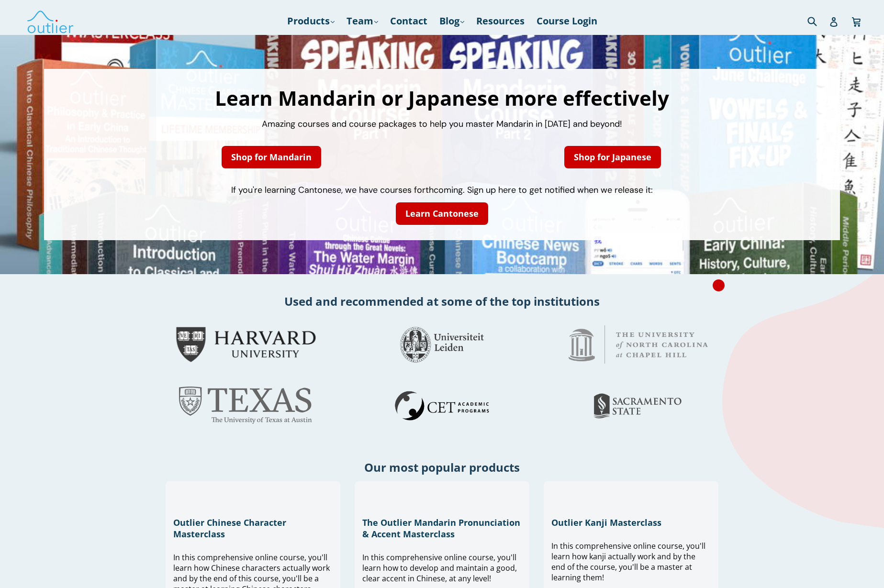  What do you see at coordinates (442, 213) in the screenshot?
I see `a: Learn Cantonese` at bounding box center [442, 213].